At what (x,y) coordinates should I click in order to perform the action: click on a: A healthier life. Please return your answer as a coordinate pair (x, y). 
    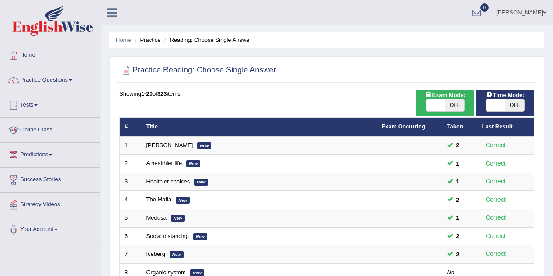
    Looking at the image, I should click on (164, 163).